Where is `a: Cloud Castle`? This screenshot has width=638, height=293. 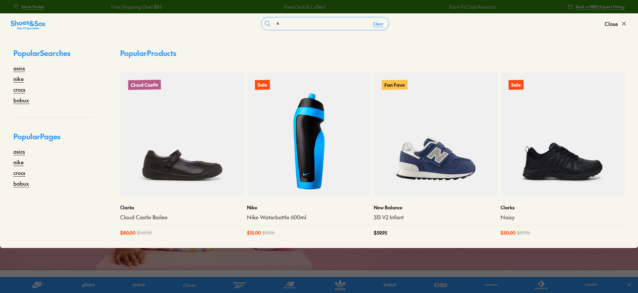
a: Cloud Castle is located at coordinates (182, 134).